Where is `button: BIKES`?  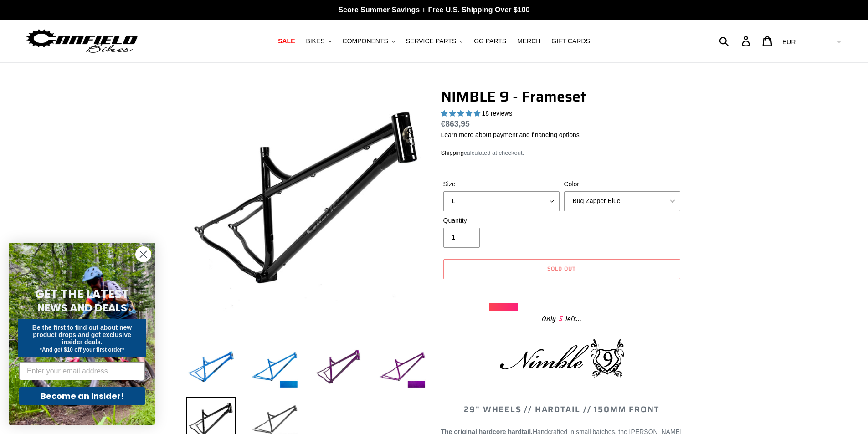
button: BIKES is located at coordinates (319, 41).